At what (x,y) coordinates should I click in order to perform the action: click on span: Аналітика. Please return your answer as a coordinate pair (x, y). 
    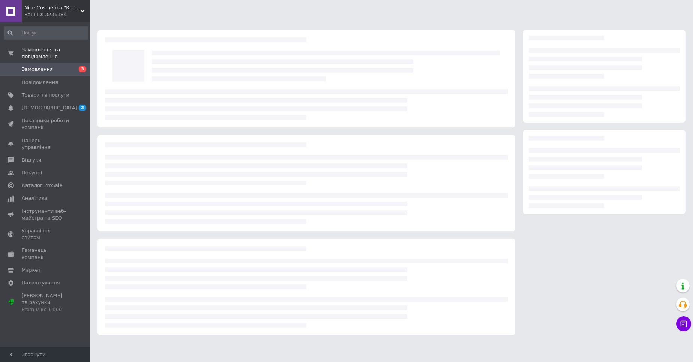
    Looking at the image, I should click on (34, 198).